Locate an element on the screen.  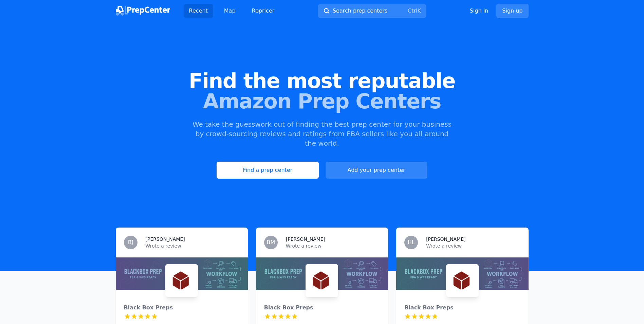
kbd: Ctrl is located at coordinates (413, 11).